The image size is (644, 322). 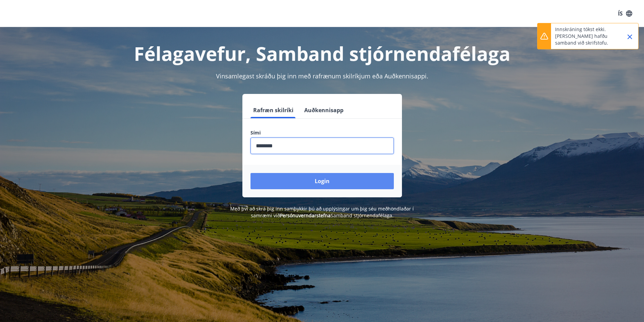 I want to click on a: Persónuverndarstefna, so click(x=305, y=215).